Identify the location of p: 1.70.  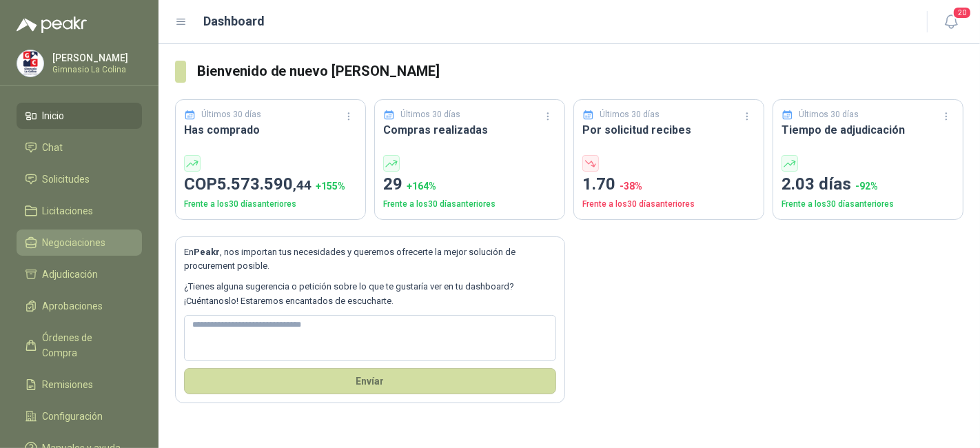
(669, 184).